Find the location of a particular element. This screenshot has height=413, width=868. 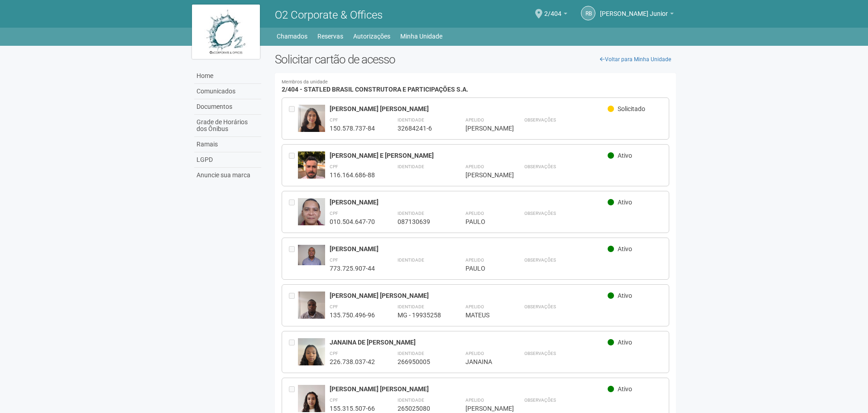

a: Ramais is located at coordinates (228, 145).